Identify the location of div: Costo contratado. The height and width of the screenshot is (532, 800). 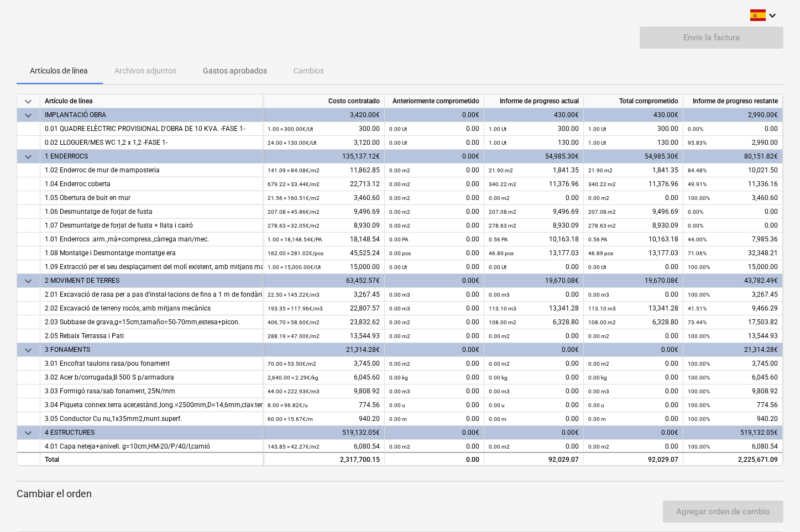
(324, 101).